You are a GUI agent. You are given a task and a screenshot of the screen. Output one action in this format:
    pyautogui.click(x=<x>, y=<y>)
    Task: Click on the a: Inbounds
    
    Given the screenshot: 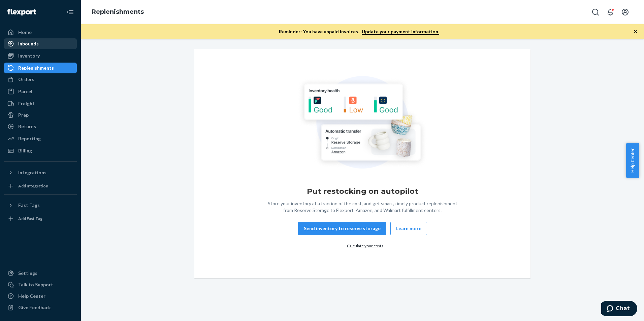 What is the action you would take?
    pyautogui.click(x=41, y=44)
    